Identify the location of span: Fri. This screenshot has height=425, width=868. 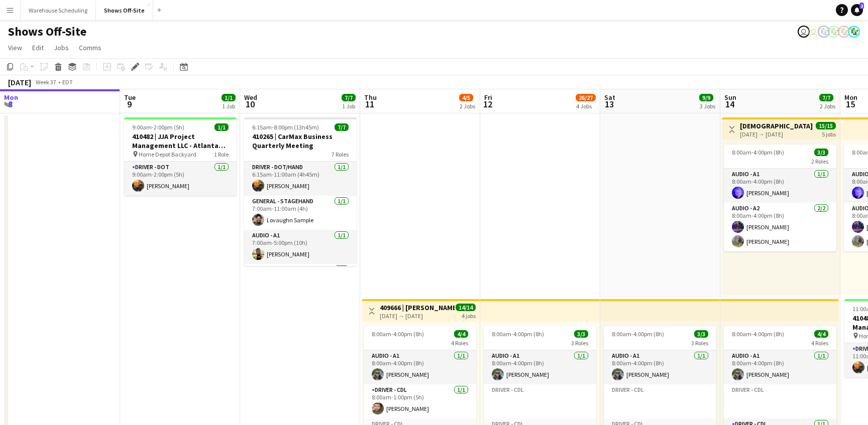
(488, 98).